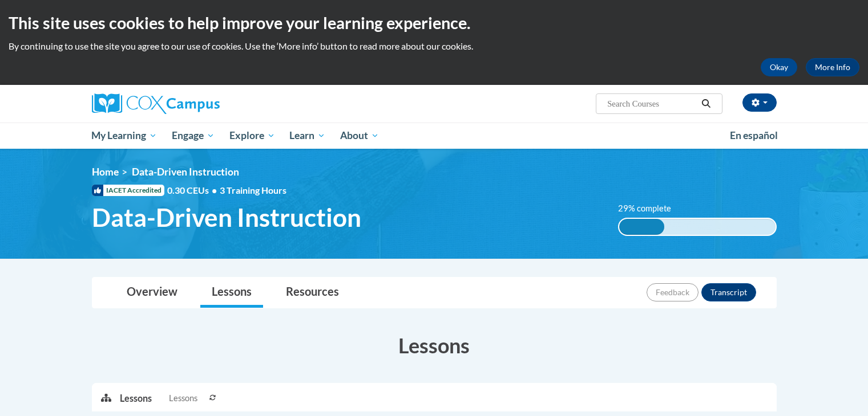  I want to click on span: IACET Accredited, so click(128, 190).